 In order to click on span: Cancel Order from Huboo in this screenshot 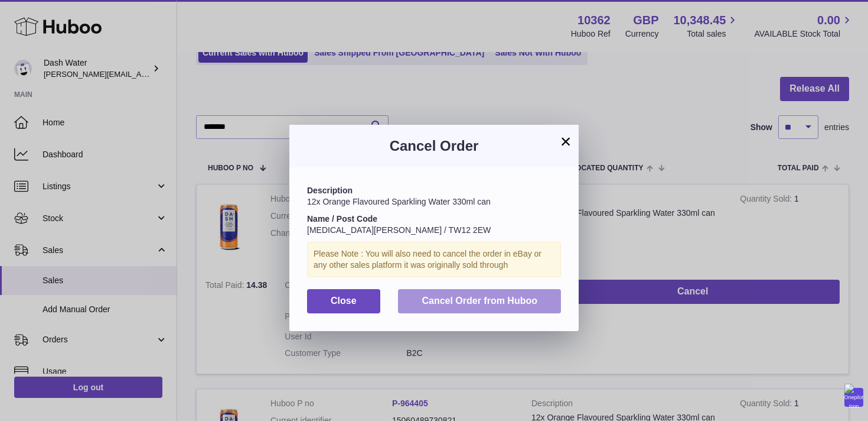, I will do `click(479, 300)`.